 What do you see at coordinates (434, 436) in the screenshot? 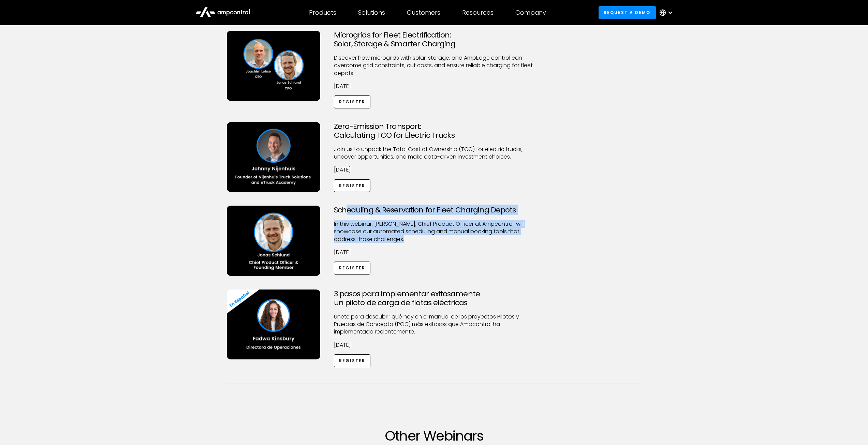
I see `h2: Other Webinars` at bounding box center [434, 436].